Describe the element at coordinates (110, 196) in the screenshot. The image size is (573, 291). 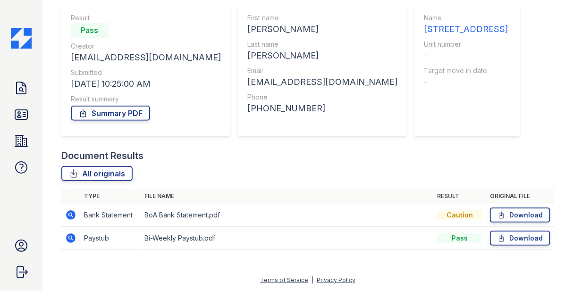
I see `th: Type` at that location.